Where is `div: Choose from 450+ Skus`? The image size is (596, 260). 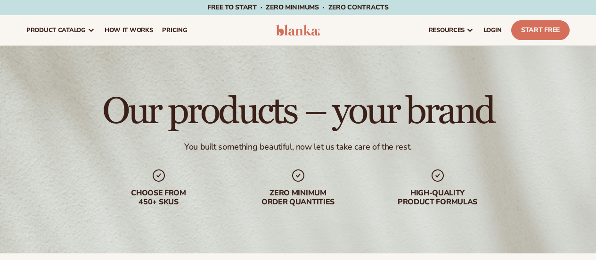
div: Choose from 450+ Skus is located at coordinates (159, 197).